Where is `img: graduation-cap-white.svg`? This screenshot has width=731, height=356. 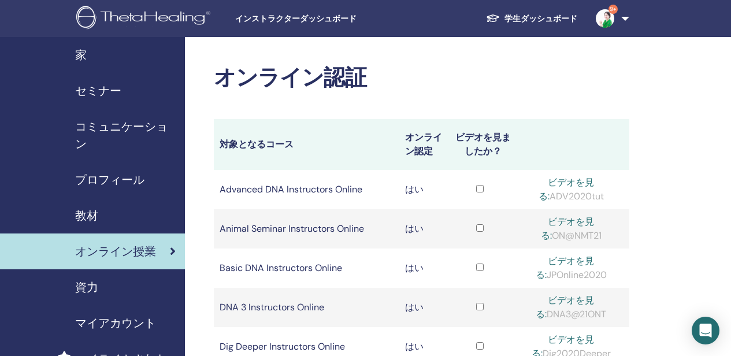 img: graduation-cap-white.svg is located at coordinates (493, 18).